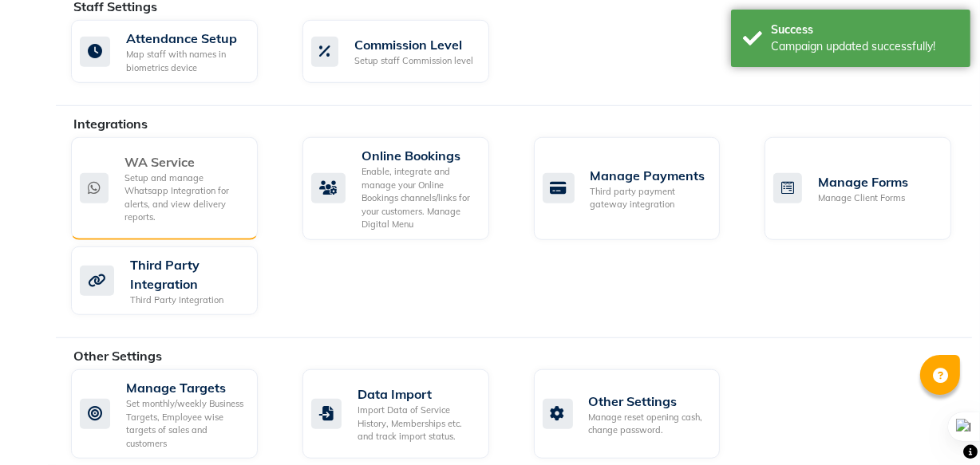 This screenshot has height=465, width=980. Describe the element at coordinates (416, 424) in the screenshot. I see `div: Import Data of Service History, Memberships etc. and track import status.` at that location.